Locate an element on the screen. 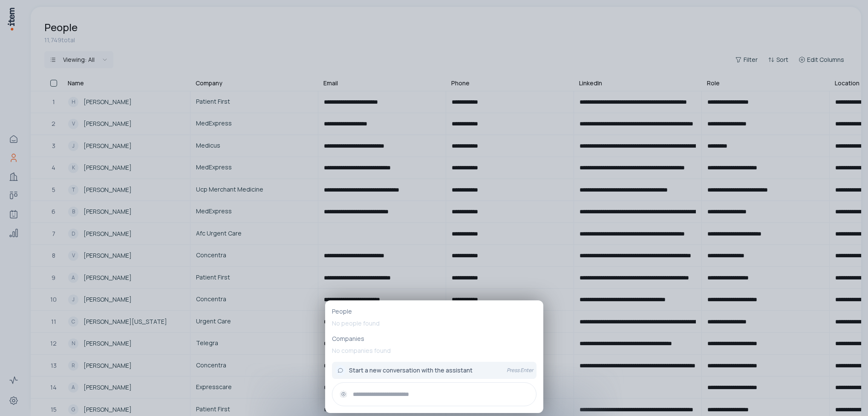 The image size is (868, 416). p: No companies found is located at coordinates (434, 351).